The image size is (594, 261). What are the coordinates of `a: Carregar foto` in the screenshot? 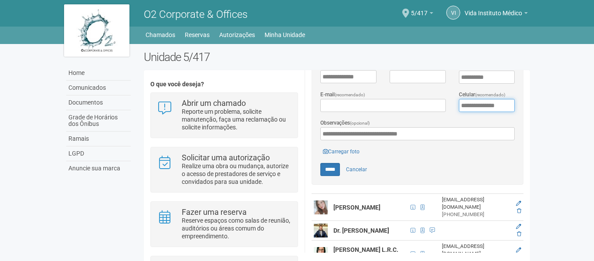 It's located at (341, 152).